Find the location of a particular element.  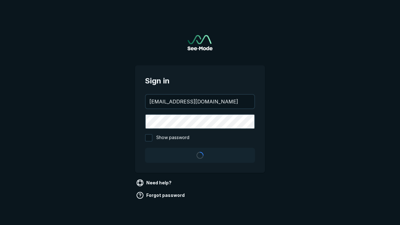

img: See-Mode Logo is located at coordinates (200, 43).